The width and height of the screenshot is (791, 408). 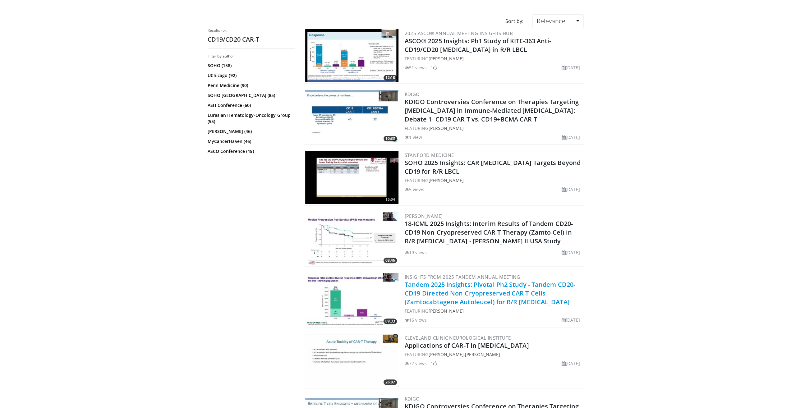 What do you see at coordinates (459, 33) in the screenshot?
I see `a: 2025 ASCO® Annual Meeting Insights Hub` at bounding box center [459, 33].